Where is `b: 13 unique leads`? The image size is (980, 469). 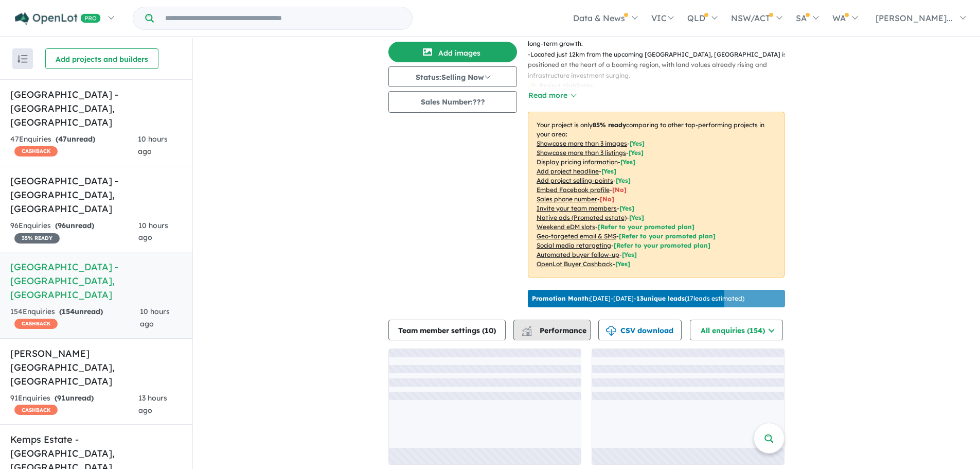 b: 13 unique leads is located at coordinates (660, 298).